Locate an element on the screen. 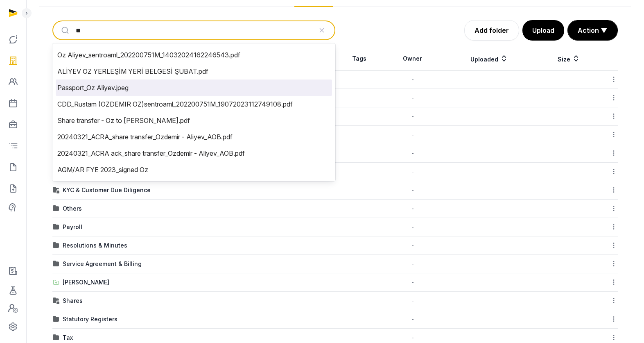 This screenshot has width=644, height=343. button: Clear is located at coordinates (322, 31).